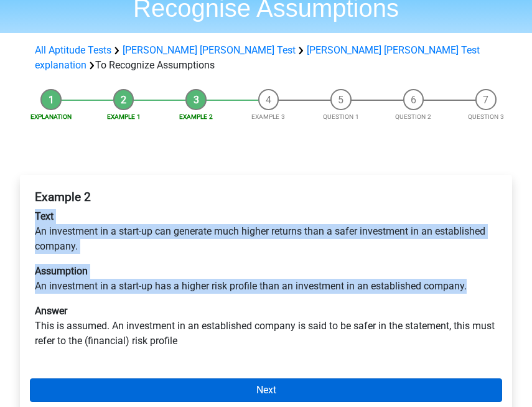 The image size is (532, 407). I want to click on a: All Aptitude Tests, so click(73, 50).